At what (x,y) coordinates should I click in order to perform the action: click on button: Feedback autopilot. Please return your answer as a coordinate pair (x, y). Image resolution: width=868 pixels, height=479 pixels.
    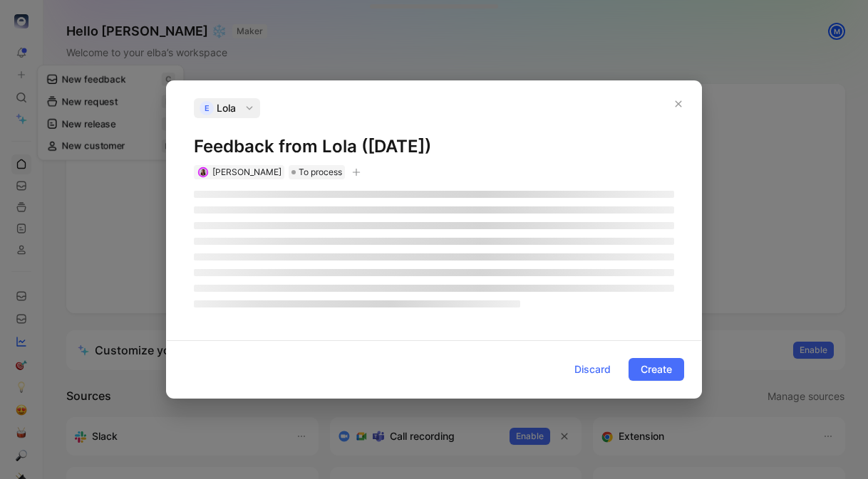
    Looking at the image, I should click on (495, 369).